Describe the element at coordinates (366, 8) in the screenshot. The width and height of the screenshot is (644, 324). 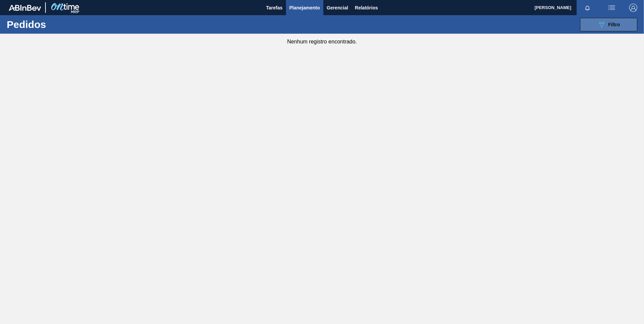
I see `span: Relatórios` at that location.